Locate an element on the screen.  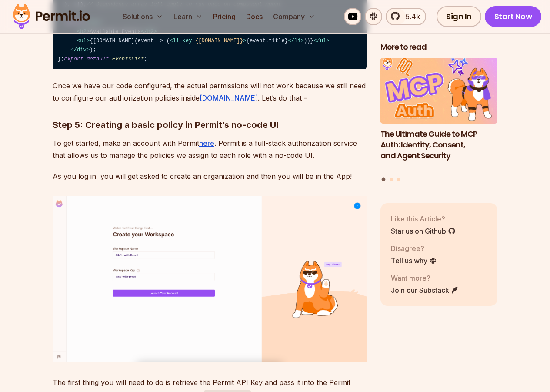
button: Learn is located at coordinates (188, 17).